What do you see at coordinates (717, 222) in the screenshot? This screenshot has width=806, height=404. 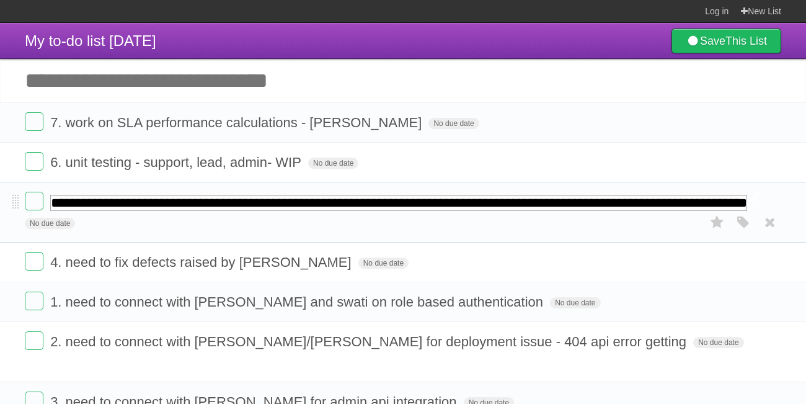 I see `label: Star task` at bounding box center [717, 222].